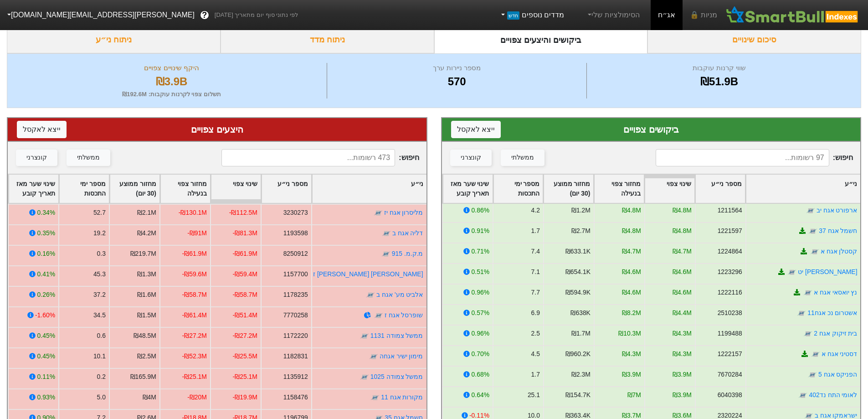 This screenshot has height=419, width=868. I want to click on div: 6.9, so click(535, 313).